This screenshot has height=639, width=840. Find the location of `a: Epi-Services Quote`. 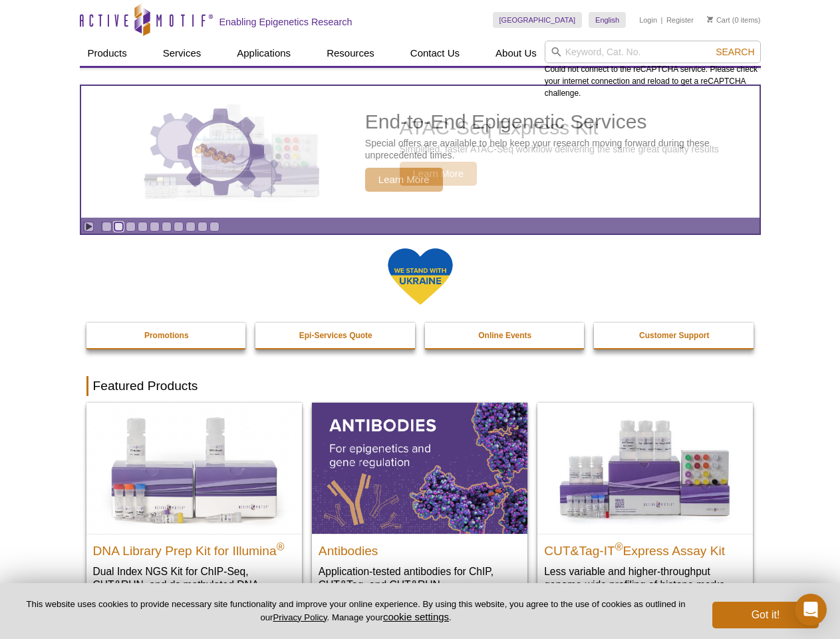

a: Epi-Services Quote is located at coordinates (336, 336).